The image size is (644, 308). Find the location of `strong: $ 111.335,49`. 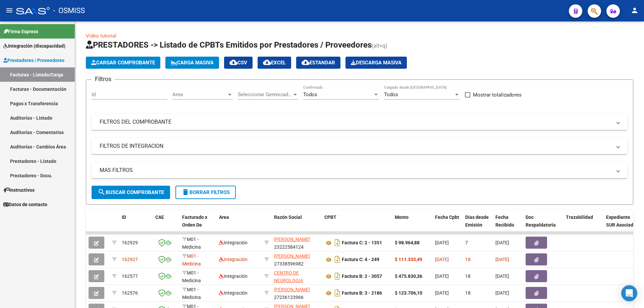

strong: $ 111.335,49 is located at coordinates (409, 259).